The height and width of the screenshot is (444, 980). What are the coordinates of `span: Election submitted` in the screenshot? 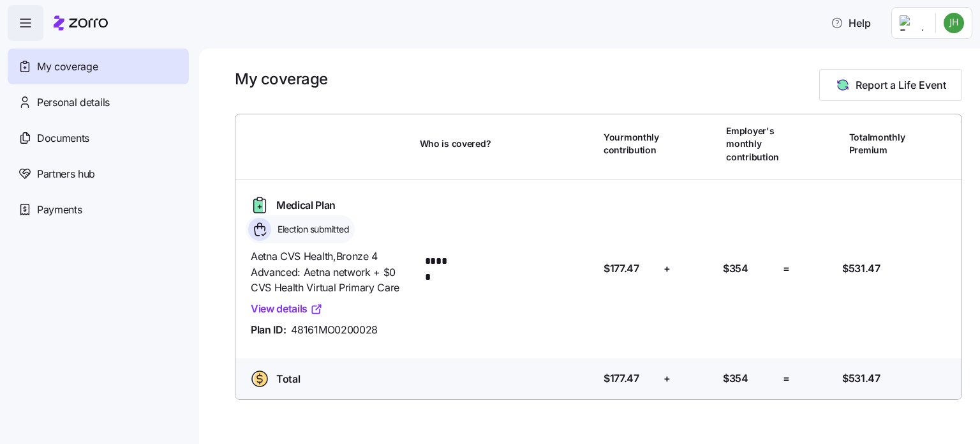 It's located at (311, 230).